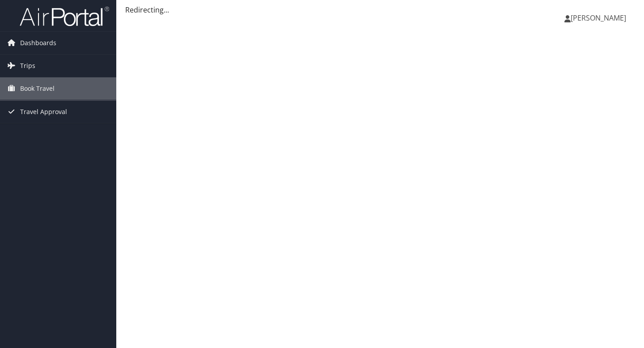 This screenshot has height=348, width=644. Describe the element at coordinates (37, 89) in the screenshot. I see `span: Book Travel` at that location.